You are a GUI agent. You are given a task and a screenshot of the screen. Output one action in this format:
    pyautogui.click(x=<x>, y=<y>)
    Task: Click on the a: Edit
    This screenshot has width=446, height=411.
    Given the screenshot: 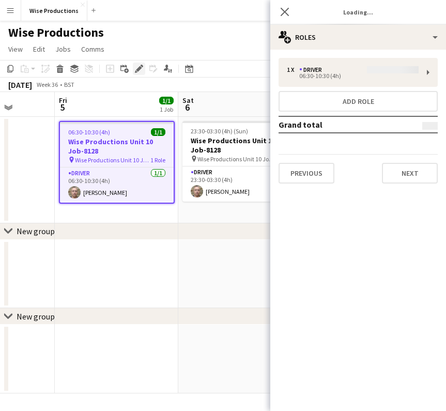 What is the action you would take?
    pyautogui.click(x=39, y=49)
    